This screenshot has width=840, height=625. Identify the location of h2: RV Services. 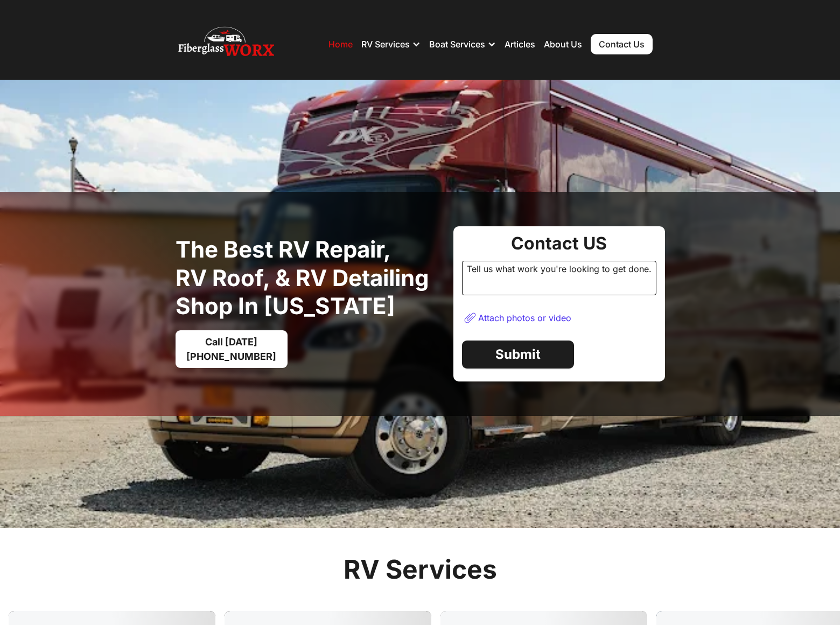
(420, 569).